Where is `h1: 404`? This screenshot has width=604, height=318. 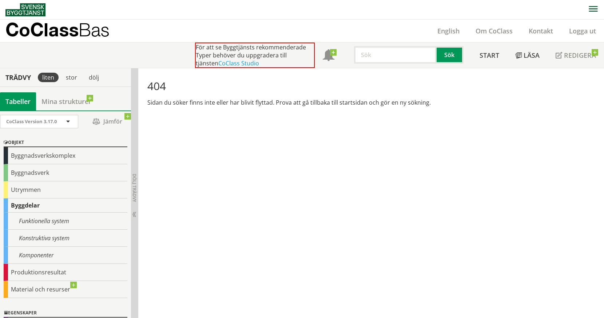 h1: 404 is located at coordinates (371, 86).